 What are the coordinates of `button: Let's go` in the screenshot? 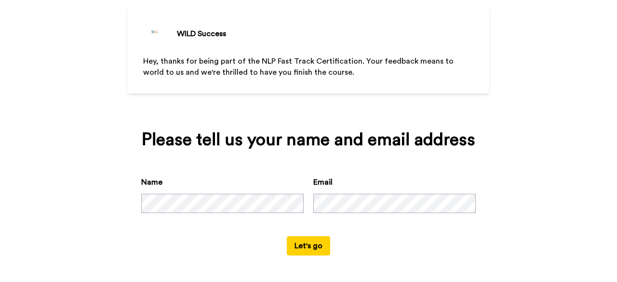 It's located at (309, 246).